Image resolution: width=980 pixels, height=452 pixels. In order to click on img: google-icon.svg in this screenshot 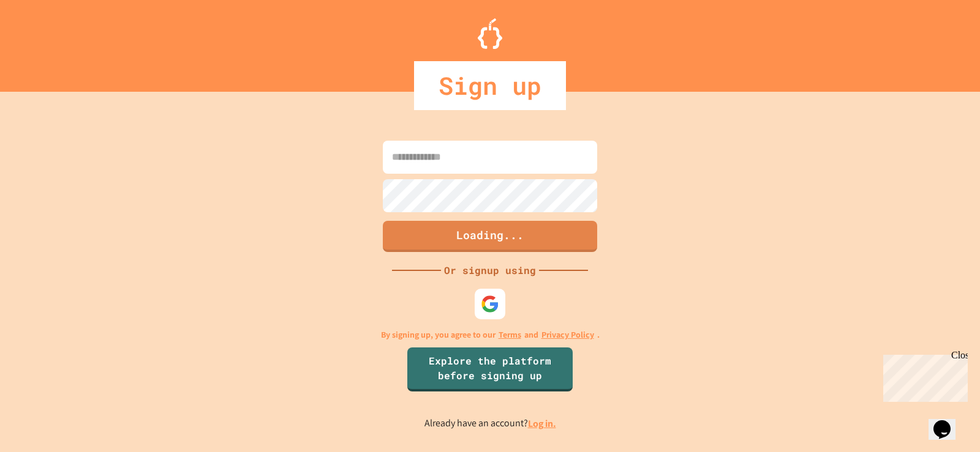, I will do `click(490, 304)`.